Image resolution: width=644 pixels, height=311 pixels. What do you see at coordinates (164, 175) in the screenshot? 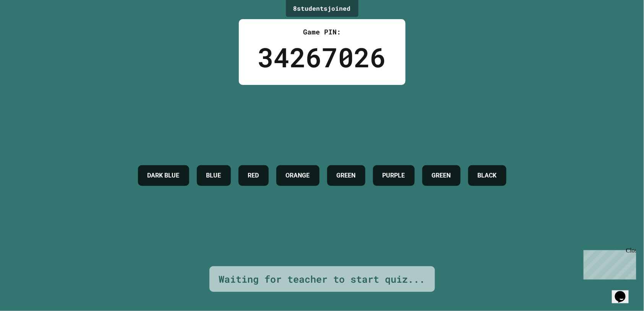
I see `h4: DARK BLUE` at bounding box center [164, 175].